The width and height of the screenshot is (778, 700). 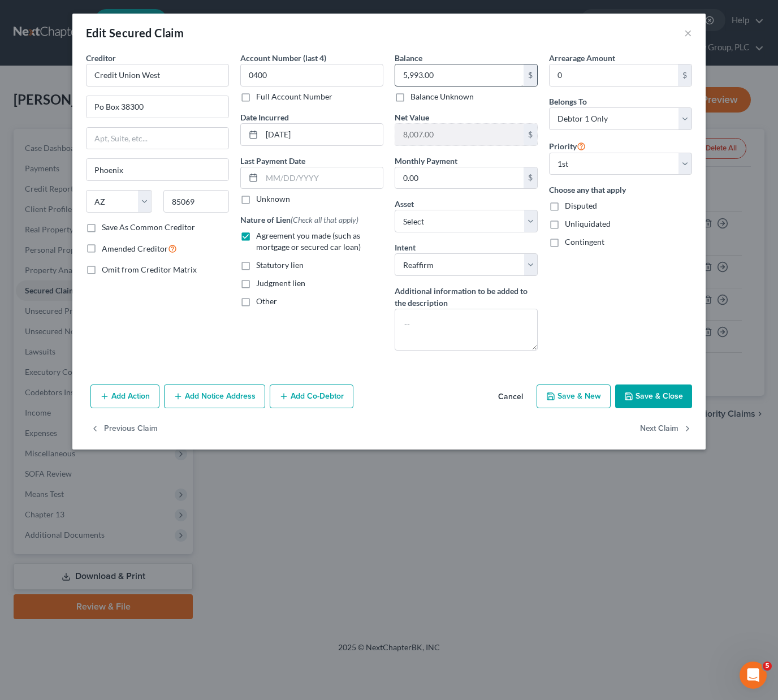 I want to click on label: Full Account Number, so click(x=294, y=97).